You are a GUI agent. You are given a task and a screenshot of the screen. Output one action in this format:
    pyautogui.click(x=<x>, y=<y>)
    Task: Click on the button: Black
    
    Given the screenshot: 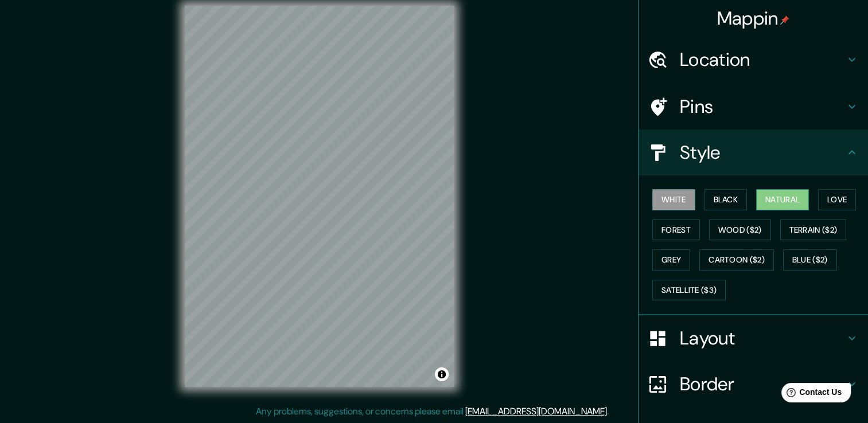 What is the action you would take?
    pyautogui.click(x=725, y=199)
    